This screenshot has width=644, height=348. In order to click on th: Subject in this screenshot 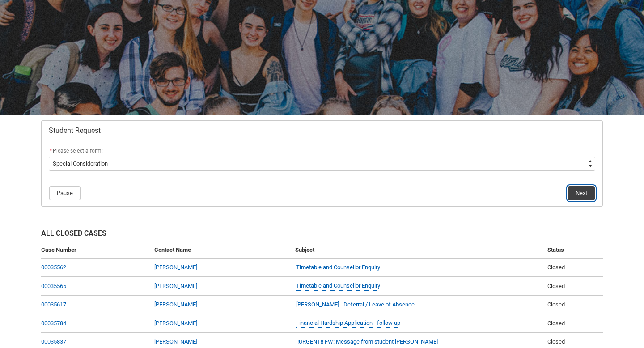, I will do `click(417, 250)`.